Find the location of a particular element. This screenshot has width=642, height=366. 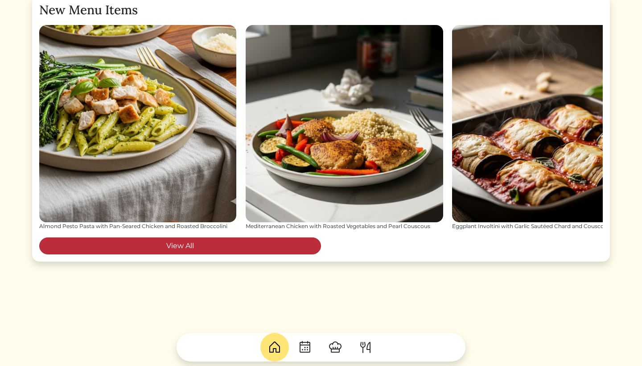

img: Almond Pesto Pasta with Pan-Seared Chicken and Roasted Broccolini is located at coordinates (138, 124).